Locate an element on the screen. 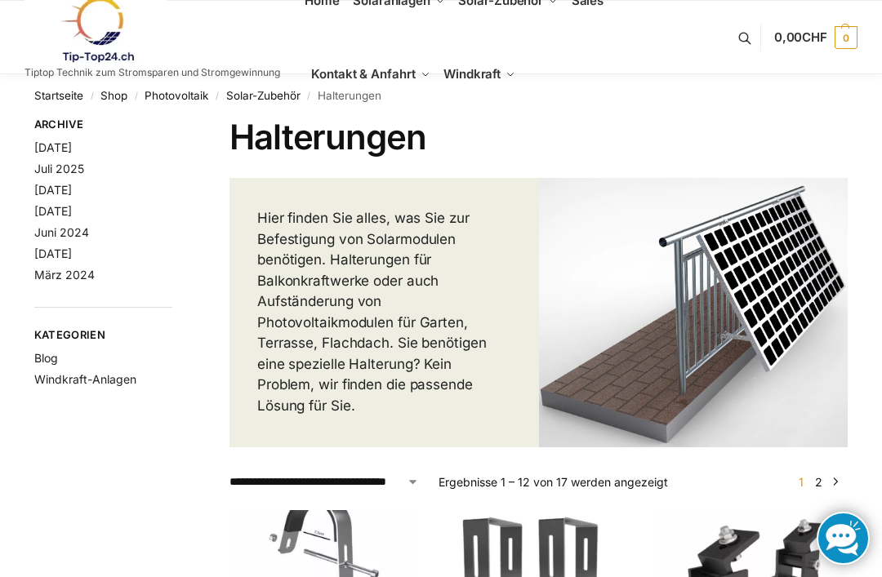  img: Halterungen is located at coordinates (693, 313).